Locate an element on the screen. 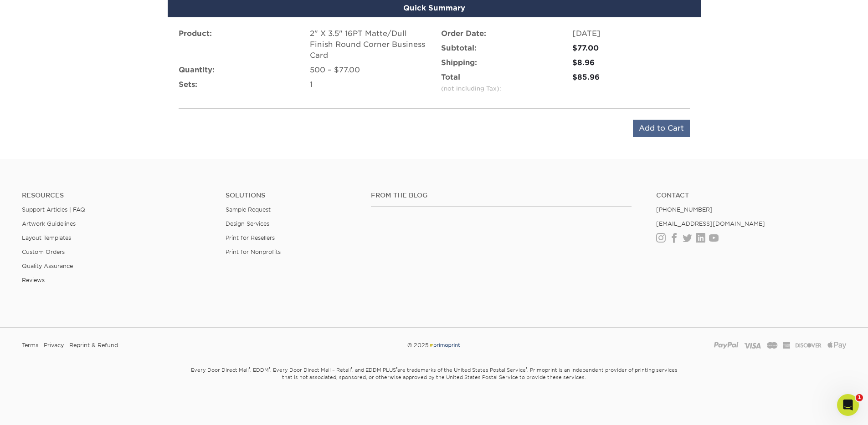  label: Product: is located at coordinates (195, 34).